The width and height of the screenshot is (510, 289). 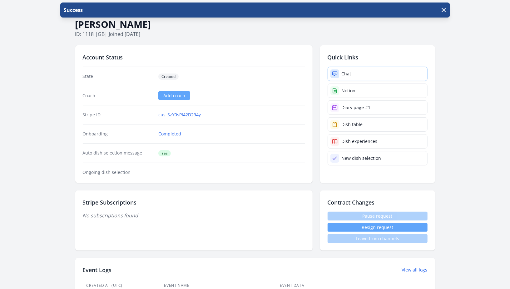 What do you see at coordinates (194, 202) in the screenshot?
I see `h2: Stripe Subscriptions` at bounding box center [194, 202].